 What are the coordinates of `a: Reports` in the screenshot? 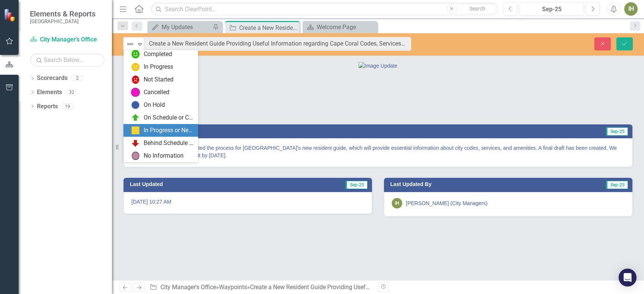 It's located at (47, 106).